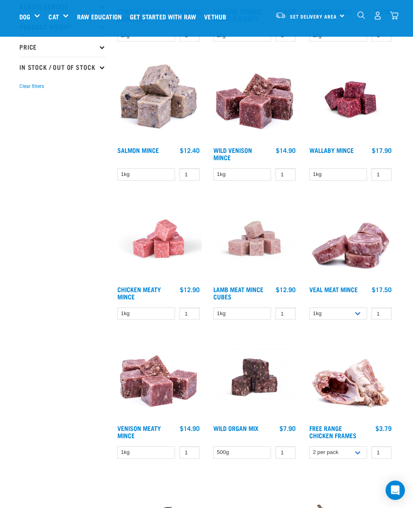  Describe the element at coordinates (351, 239) in the screenshot. I see `img: 1160 Veal Meat Mince Medallions 01` at that location.